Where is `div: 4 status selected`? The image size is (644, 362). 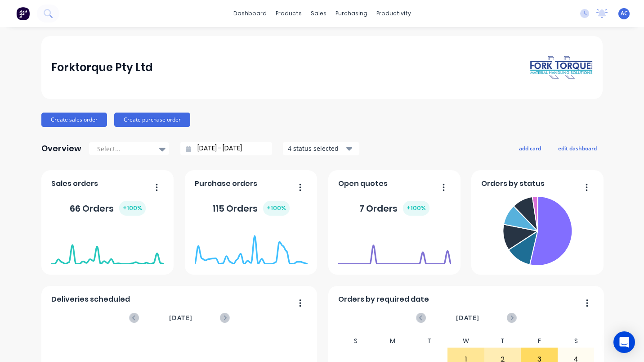 div: 4 status selected is located at coordinates (316, 148).